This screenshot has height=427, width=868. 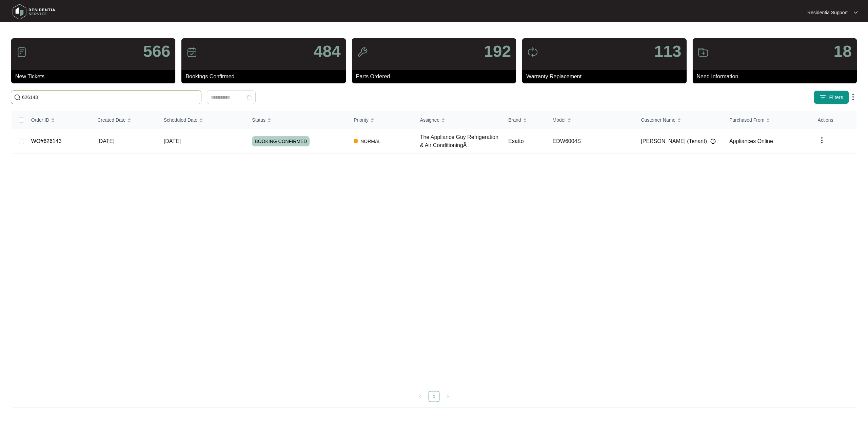 I want to click on img: Info icon, so click(x=713, y=141).